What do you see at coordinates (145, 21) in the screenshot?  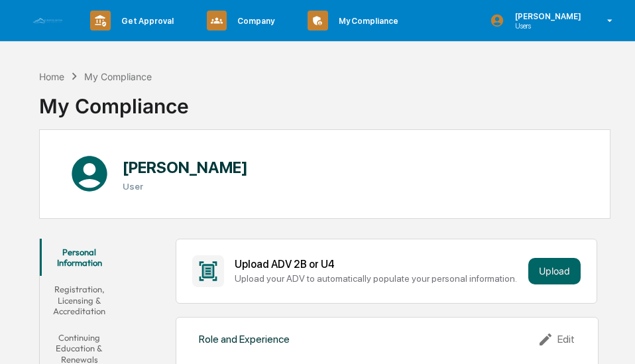 I see `p: Get Approval` at bounding box center [145, 21].